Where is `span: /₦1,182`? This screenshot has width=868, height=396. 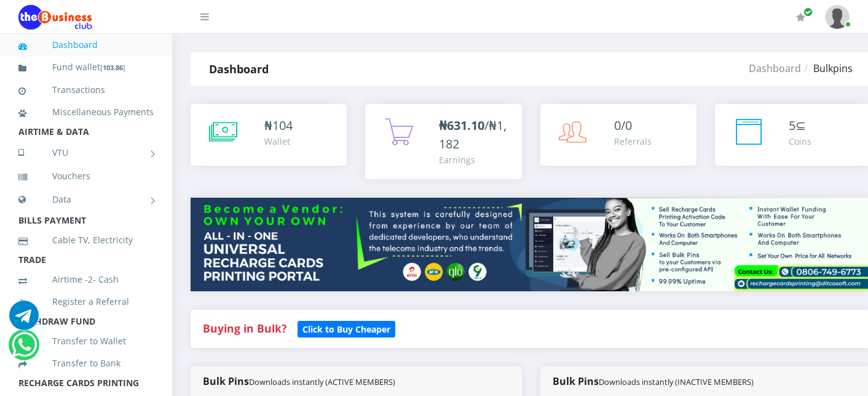 span: /₦1,182 is located at coordinates (473, 135).